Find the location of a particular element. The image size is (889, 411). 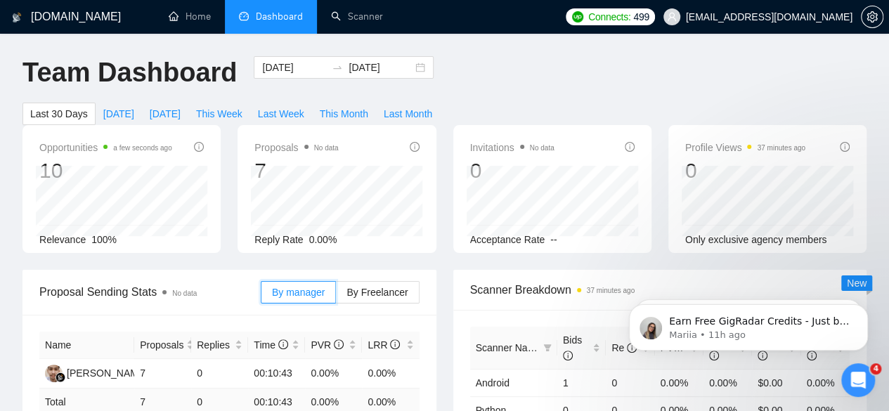

input: End date is located at coordinates (380, 67).